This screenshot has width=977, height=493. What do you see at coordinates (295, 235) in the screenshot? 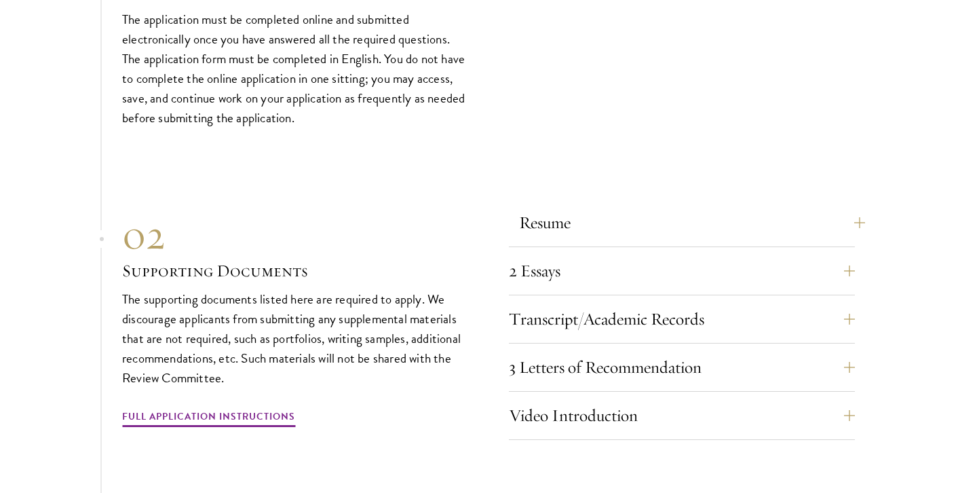
I see `div: 02` at bounding box center [295, 235].